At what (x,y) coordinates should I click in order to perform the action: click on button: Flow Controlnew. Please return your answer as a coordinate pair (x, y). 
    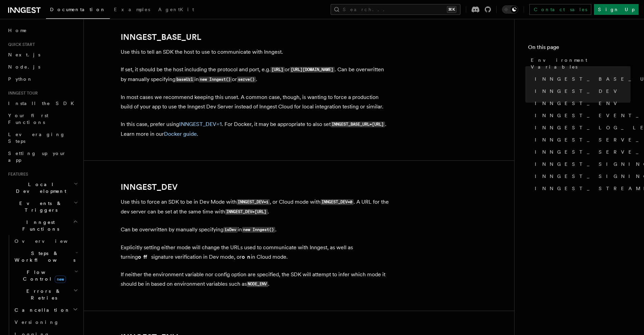
    Looking at the image, I should click on (46, 276).